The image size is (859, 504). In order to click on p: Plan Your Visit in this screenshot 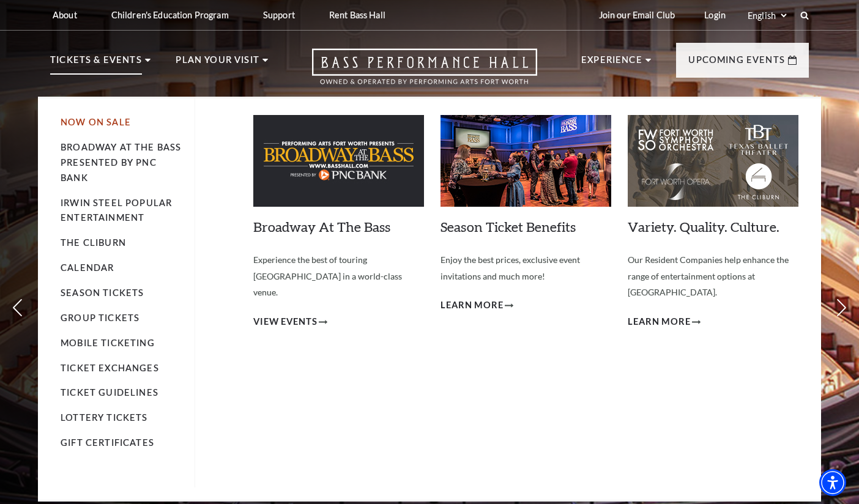, I will do `click(217, 63)`.